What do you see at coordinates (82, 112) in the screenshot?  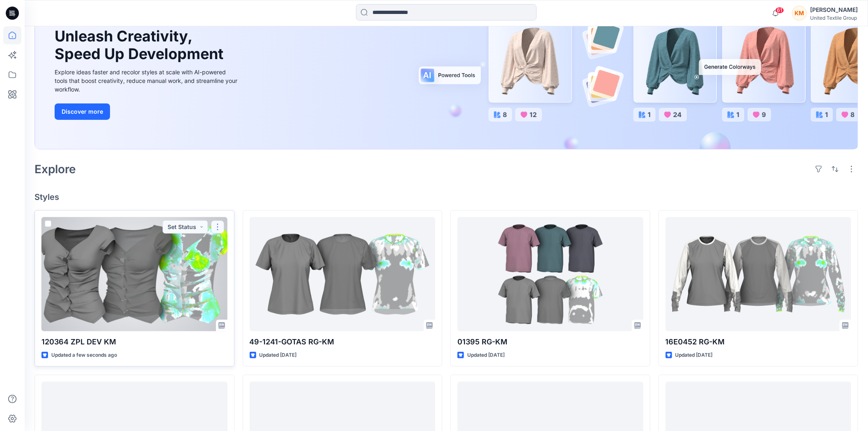 I see `button: Discover more` at bounding box center [82, 112].